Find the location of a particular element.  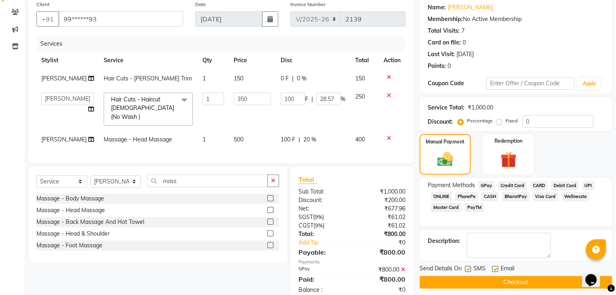

span: UPI is located at coordinates (588, 186).